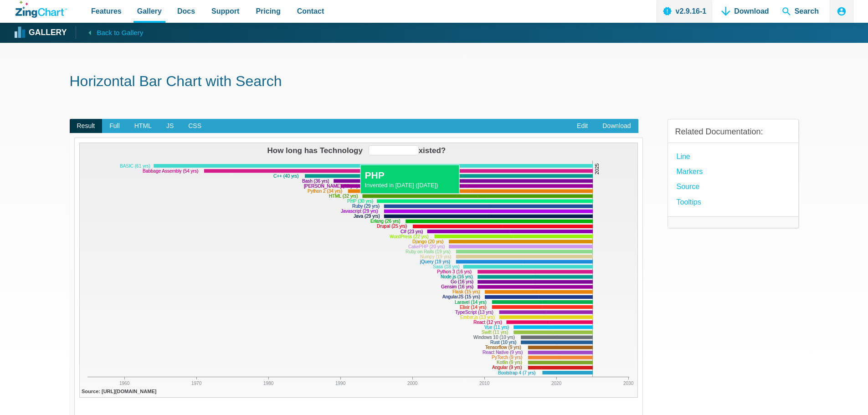 The image size is (868, 415). I want to click on span: Features, so click(106, 11).